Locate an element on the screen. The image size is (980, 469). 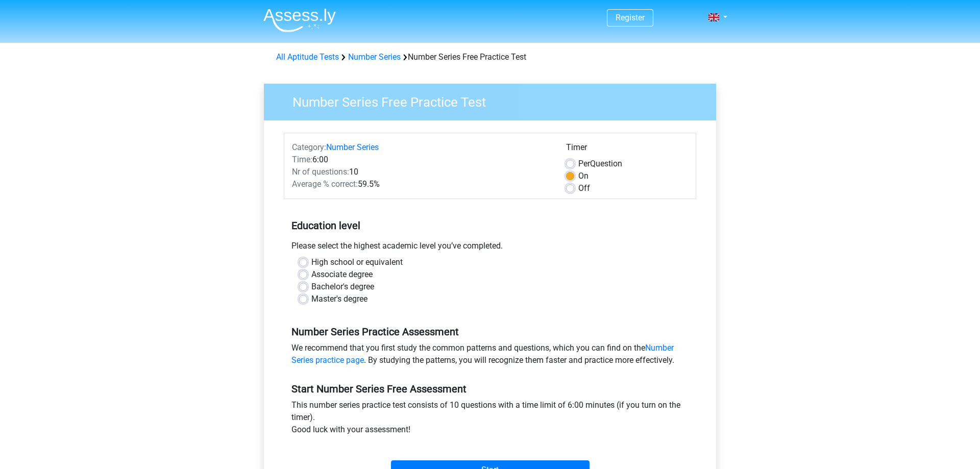
img: Assessly is located at coordinates (300, 20).